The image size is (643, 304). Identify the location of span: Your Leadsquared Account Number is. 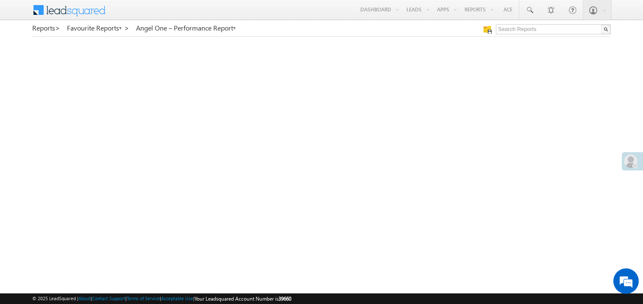
(243, 299).